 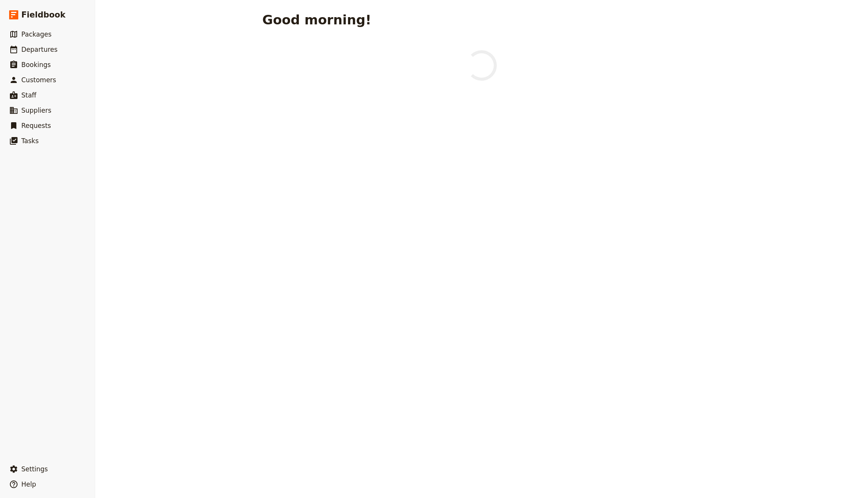 I want to click on span: Fieldbook, so click(x=43, y=15).